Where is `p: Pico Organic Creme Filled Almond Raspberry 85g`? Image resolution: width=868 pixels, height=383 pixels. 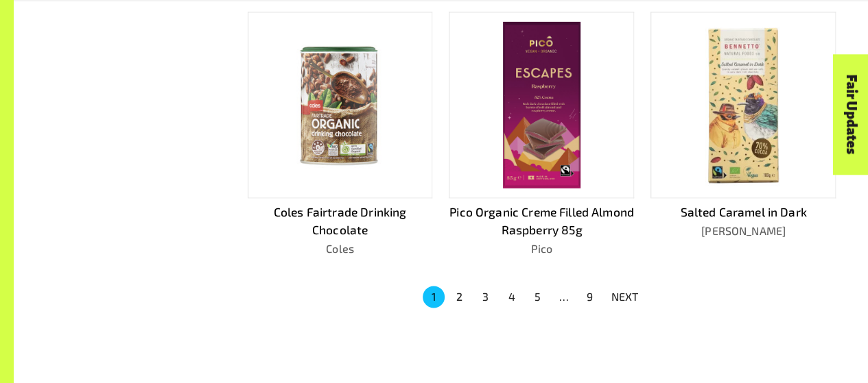
p: Pico Organic Creme Filled Almond Raspberry 85g is located at coordinates (541, 221).